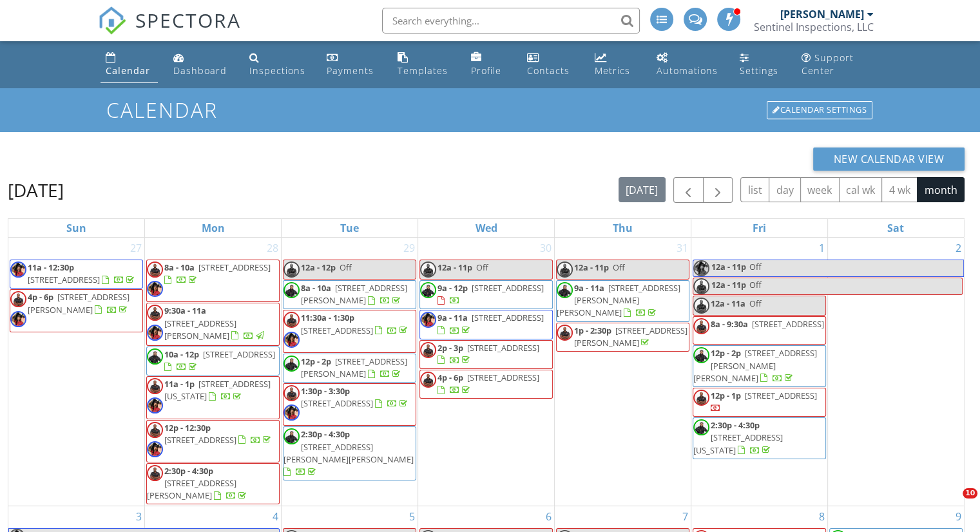 The image size is (980, 532). What do you see at coordinates (970, 493) in the screenshot?
I see `span: 10` at bounding box center [970, 493].